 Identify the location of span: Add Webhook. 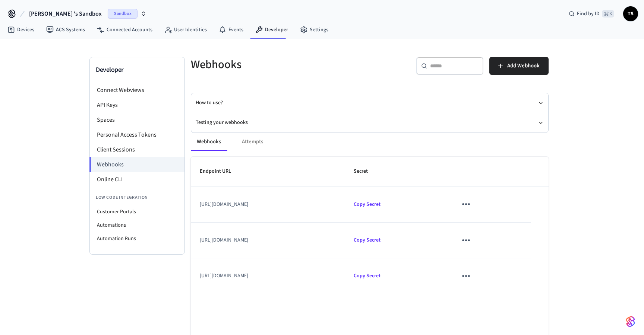
(523, 66).